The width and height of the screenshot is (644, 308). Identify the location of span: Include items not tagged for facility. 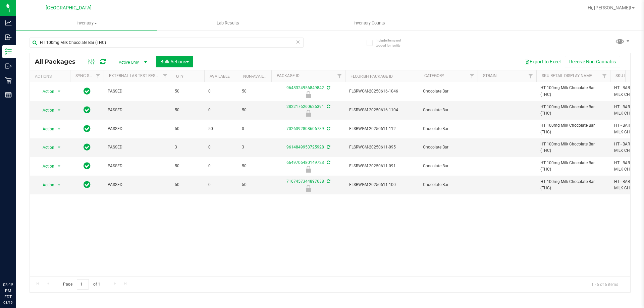
(393, 43).